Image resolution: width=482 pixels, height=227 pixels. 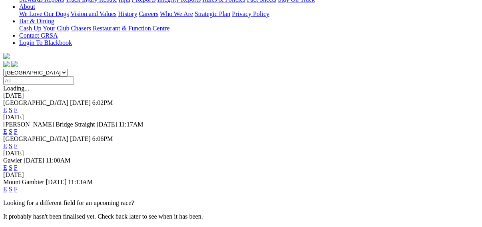 I want to click on partial: It probably hasn't been finalised yet. Check back later to see when it has been., so click(x=103, y=216).